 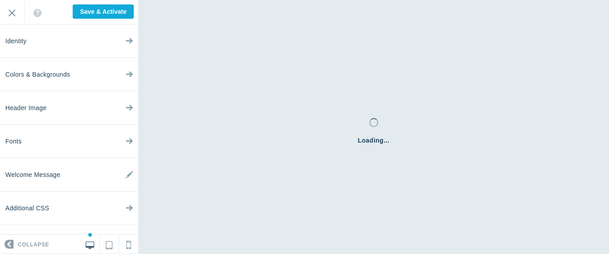 I want to click on span: Colors & Backgrounds, so click(x=37, y=74).